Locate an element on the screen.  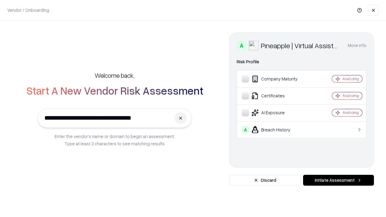
h5: Welcome back, is located at coordinates (114, 75).